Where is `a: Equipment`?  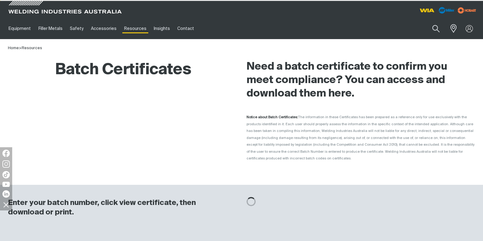 a: Equipment is located at coordinates (20, 28).